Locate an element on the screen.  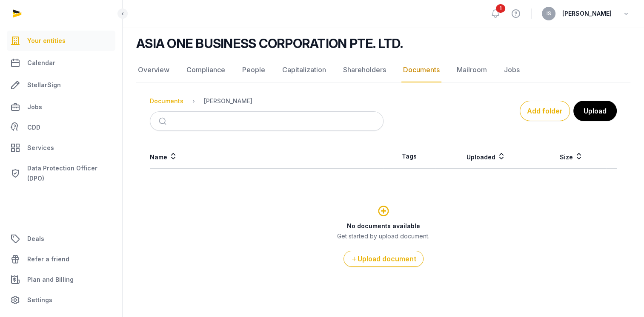
span: Deals is located at coordinates (36, 239).